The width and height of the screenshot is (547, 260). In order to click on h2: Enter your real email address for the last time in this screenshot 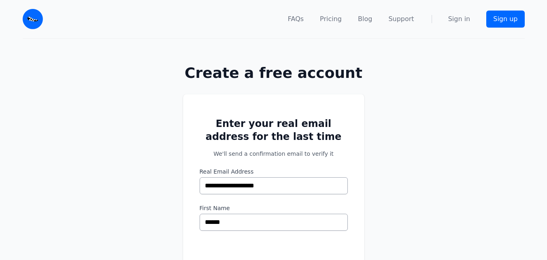, I will do `click(274, 130)`.